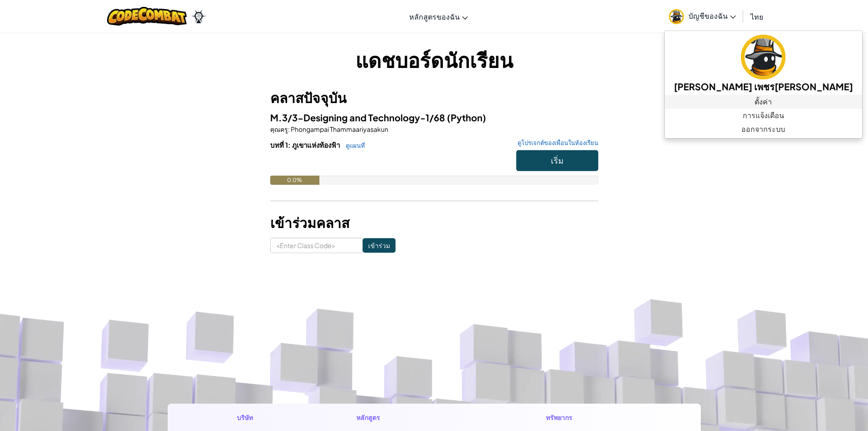  I want to click on span: คุณครู, so click(279, 129).